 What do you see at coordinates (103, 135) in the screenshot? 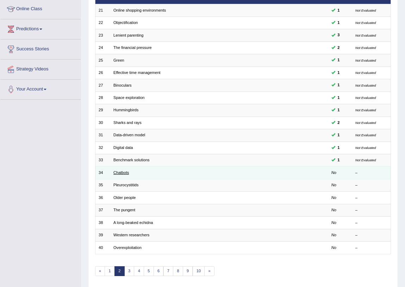
I see `td: 31` at bounding box center [103, 135].